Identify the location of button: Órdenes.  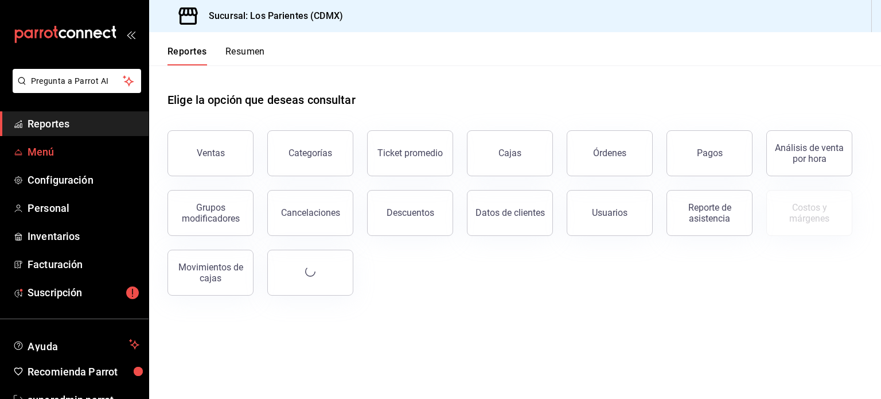
(610, 153).